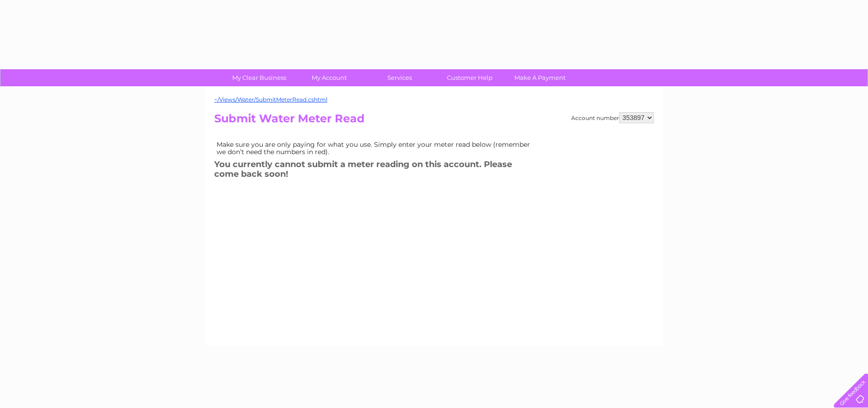  I want to click on a: My Account, so click(329, 78).